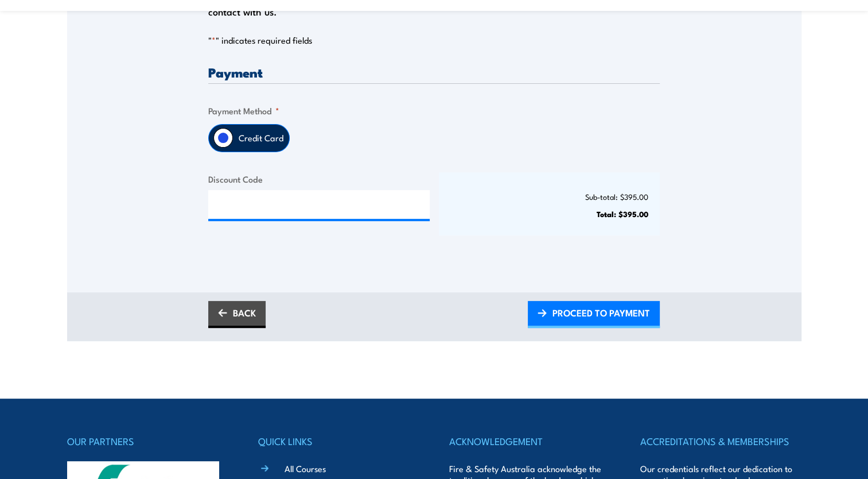 Image resolution: width=868 pixels, height=479 pixels. Describe the element at coordinates (261, 138) in the screenshot. I see `label: Credit Card` at that location.